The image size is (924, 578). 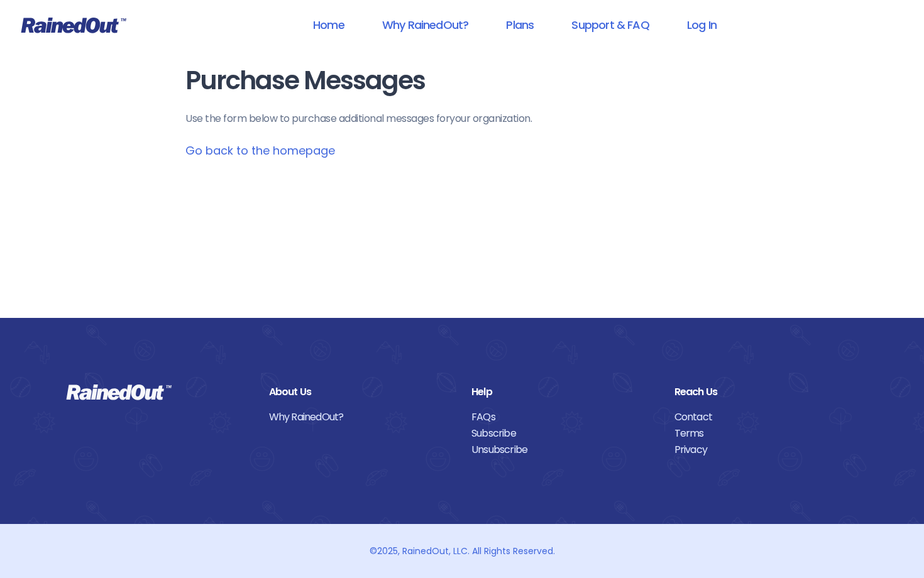 What do you see at coordinates (564, 450) in the screenshot?
I see `a: Unsubscribe` at bounding box center [564, 450].